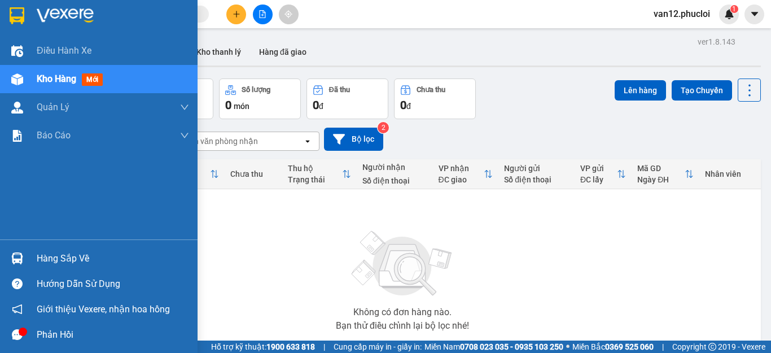 The height and width of the screenshot is (353, 771). What do you see at coordinates (237, 14) in the screenshot?
I see `span: plus` at bounding box center [237, 14].